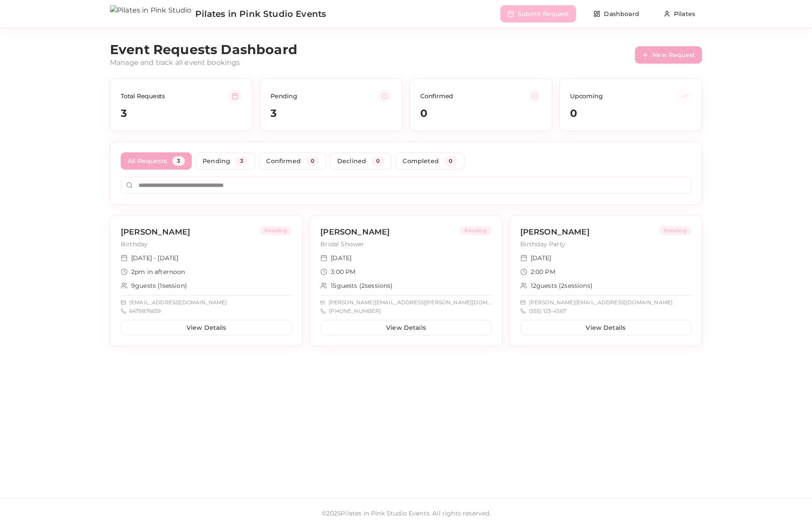 The width and height of the screenshot is (812, 528). What do you see at coordinates (406, 513) in the screenshot?
I see `p: © 2025 Pilates in Pink Studio Events. All rights reserved.` at bounding box center [406, 513].